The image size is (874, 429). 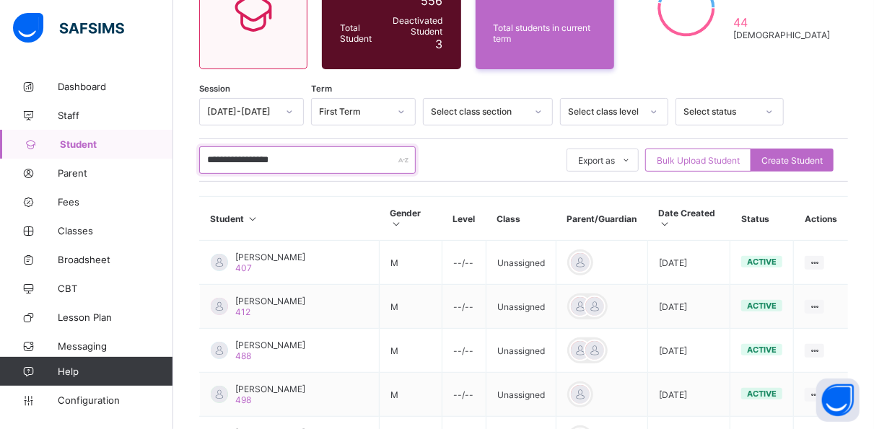 What do you see at coordinates (289, 219) in the screenshot?
I see `th: Student` at bounding box center [289, 219].